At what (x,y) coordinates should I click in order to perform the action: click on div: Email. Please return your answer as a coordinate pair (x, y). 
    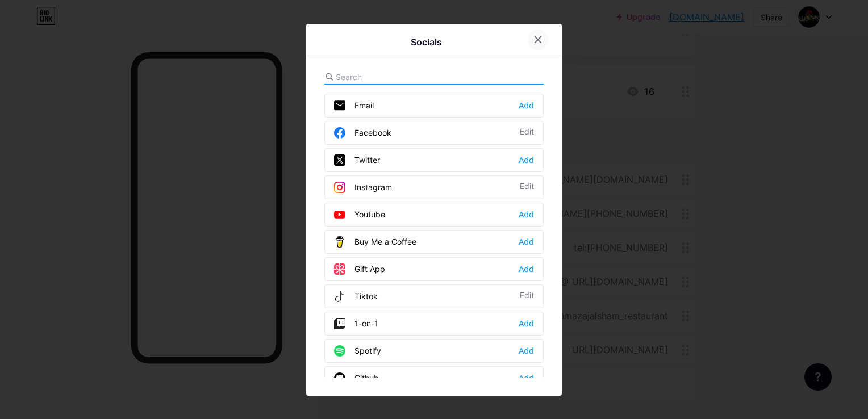
    Looking at the image, I should click on (354, 105).